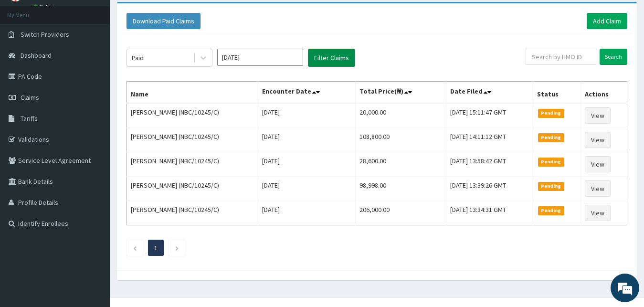 This screenshot has width=644, height=307. I want to click on textarea: Type your message and hit 'Enter', so click(93, 222).